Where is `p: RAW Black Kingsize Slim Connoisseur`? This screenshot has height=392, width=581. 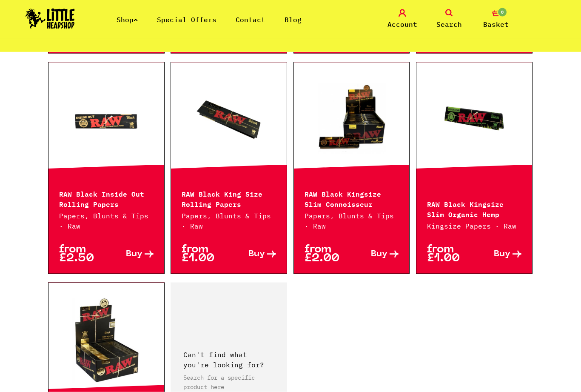
p: RAW Black Kingsize Slim Connoisseur is located at coordinates (352, 198).